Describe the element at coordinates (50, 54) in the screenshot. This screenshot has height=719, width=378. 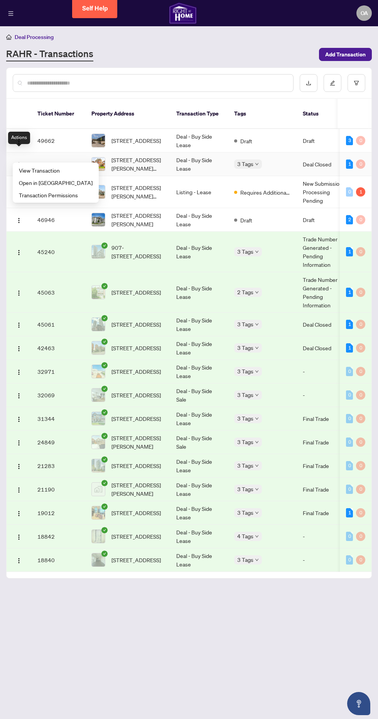
I see `a: RAHR - Transactions` at that location.